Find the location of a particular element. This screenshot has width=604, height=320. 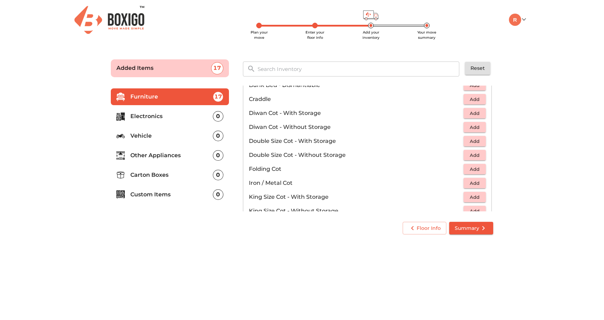

p: Diwan Cot - With Storage is located at coordinates (356, 113).